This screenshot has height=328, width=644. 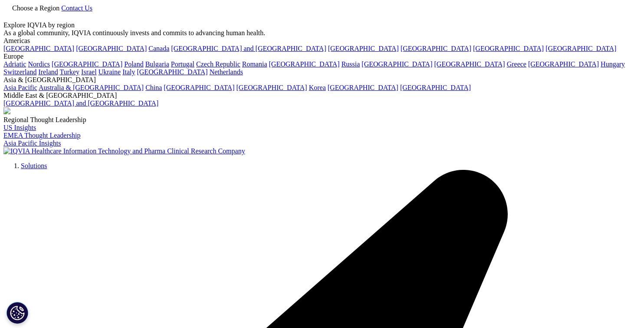 I want to click on a: Turkey, so click(x=69, y=72).